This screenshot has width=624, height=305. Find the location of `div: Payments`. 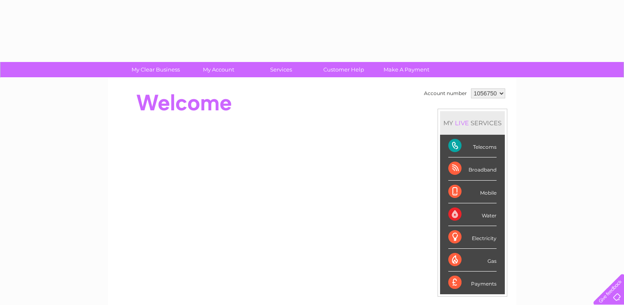

div: Payments is located at coordinates (472, 282).